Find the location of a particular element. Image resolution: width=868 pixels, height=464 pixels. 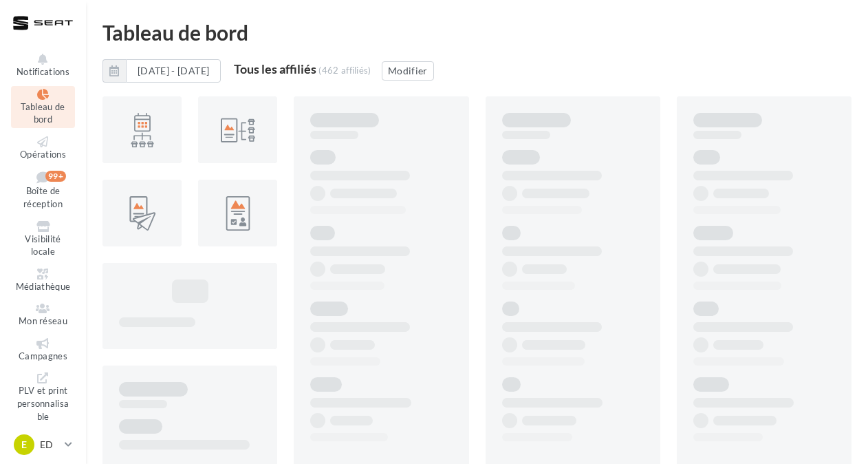

span: Notifications is located at coordinates (43, 72).